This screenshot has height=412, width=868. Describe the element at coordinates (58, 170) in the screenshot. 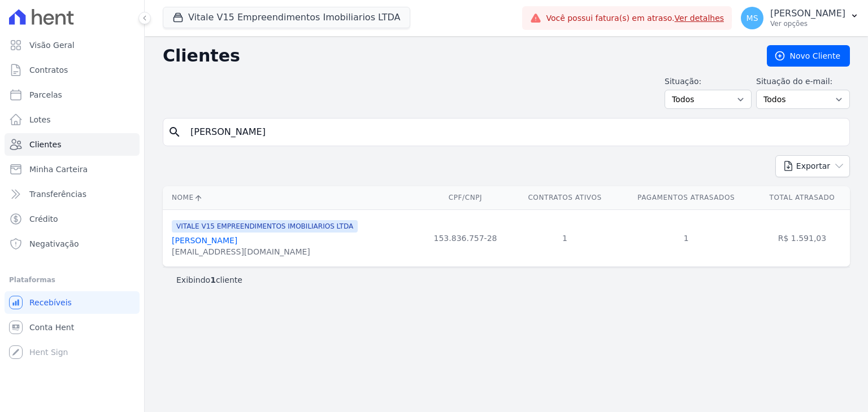

I see `span: Minha Carteira` at that location.